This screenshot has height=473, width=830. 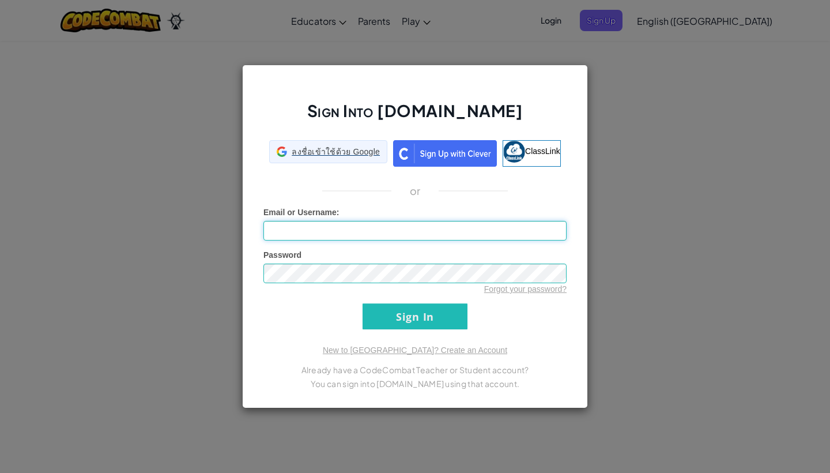 I want to click on div: ลงชื่อเข้าใช้ด้วย Google, so click(x=328, y=152).